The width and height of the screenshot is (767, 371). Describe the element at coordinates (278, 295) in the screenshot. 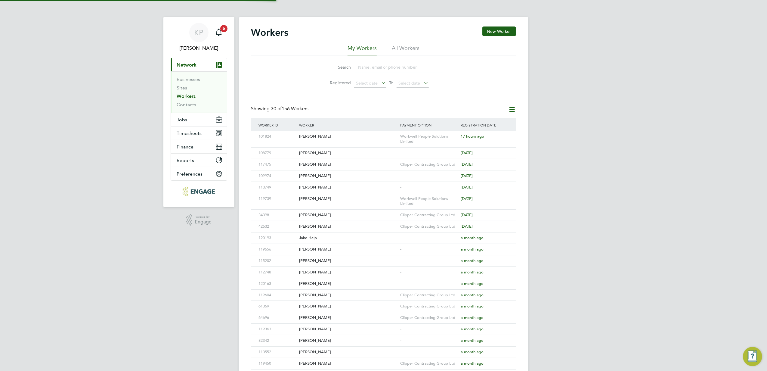

I see `div: 119604` at that location.